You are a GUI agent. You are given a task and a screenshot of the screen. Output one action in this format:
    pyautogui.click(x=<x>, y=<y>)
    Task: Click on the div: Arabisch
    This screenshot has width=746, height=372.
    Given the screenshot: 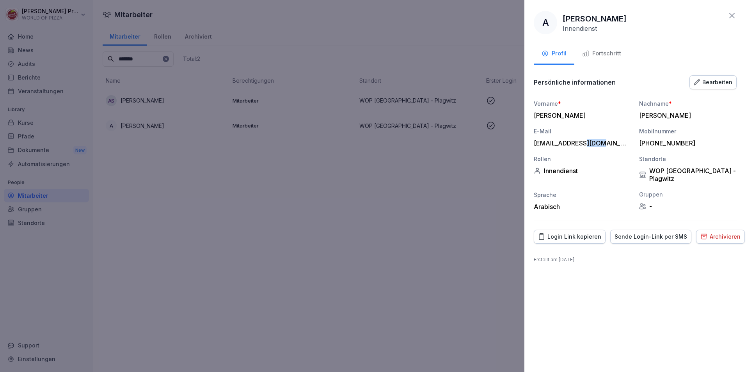 What is the action you would take?
    pyautogui.click(x=583, y=207)
    